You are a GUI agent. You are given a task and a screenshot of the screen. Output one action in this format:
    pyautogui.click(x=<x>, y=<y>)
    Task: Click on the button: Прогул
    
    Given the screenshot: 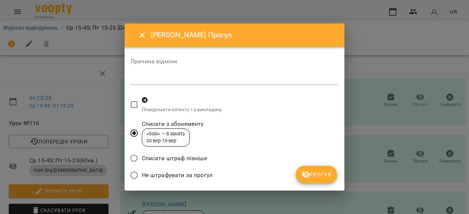 What is the action you would take?
    pyautogui.click(x=316, y=175)
    